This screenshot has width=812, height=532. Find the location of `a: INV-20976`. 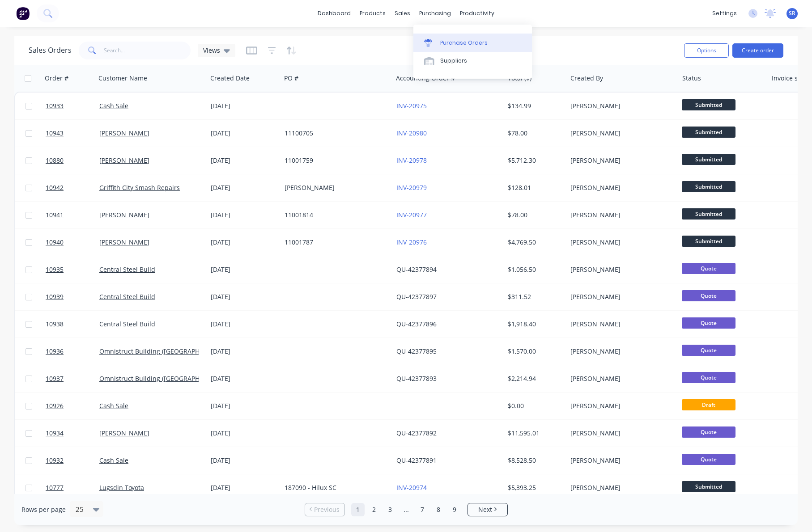

a: INV-20976 is located at coordinates (411, 242).